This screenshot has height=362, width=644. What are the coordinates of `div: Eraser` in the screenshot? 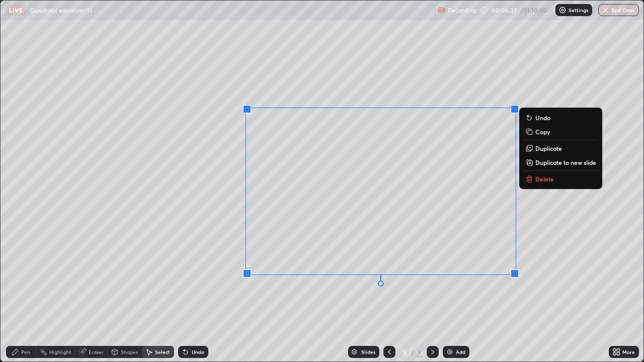 It's located at (96, 352).